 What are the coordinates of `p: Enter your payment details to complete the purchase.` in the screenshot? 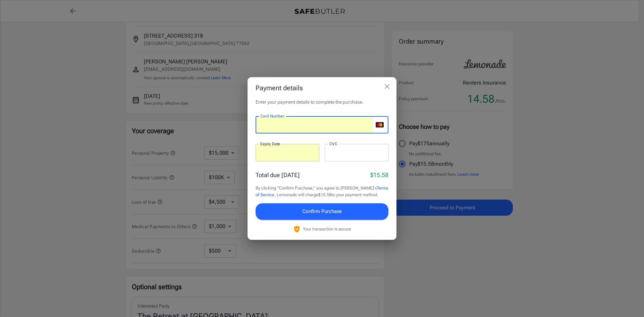 It's located at (322, 102).